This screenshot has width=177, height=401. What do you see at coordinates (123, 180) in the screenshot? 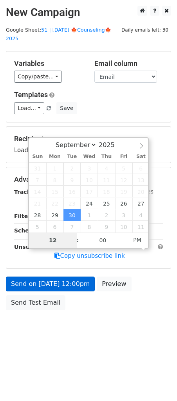
I see `span: September 12, 2025` at bounding box center [123, 180].